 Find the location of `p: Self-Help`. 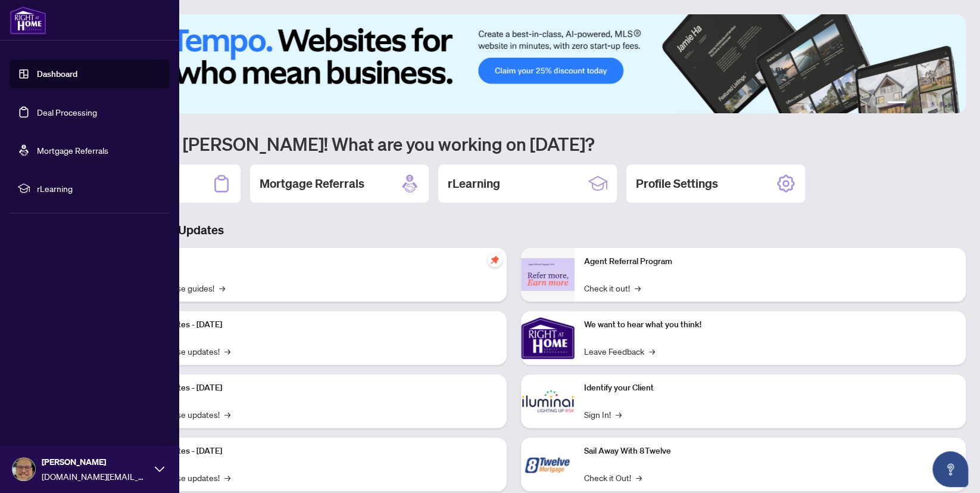

p: Self-Help is located at coordinates (310, 262).